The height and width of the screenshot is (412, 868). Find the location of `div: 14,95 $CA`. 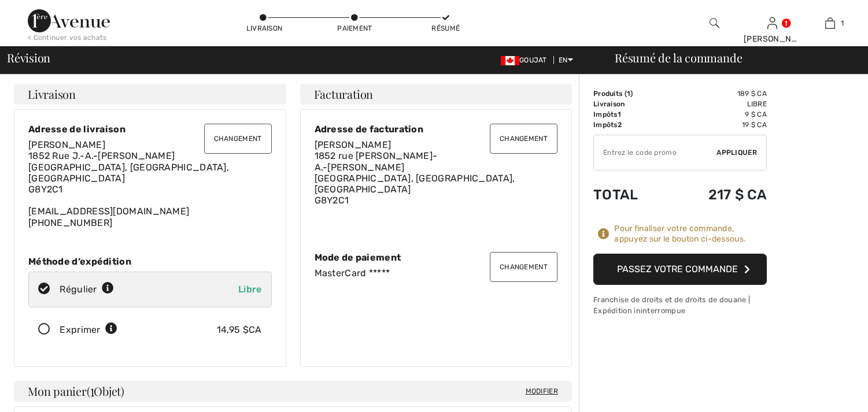

div: 14,95 $CA is located at coordinates (239, 330).